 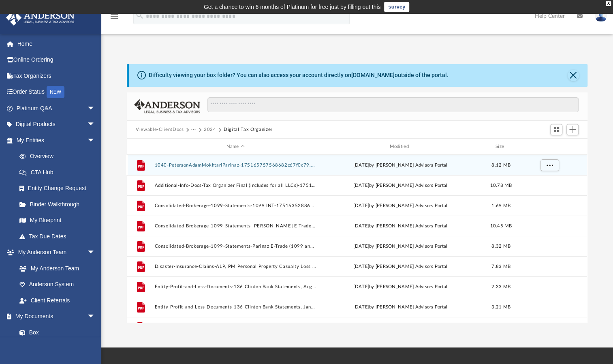 What do you see at coordinates (56, 92) in the screenshot?
I see `a: Order StatusNEW` at bounding box center [56, 92].